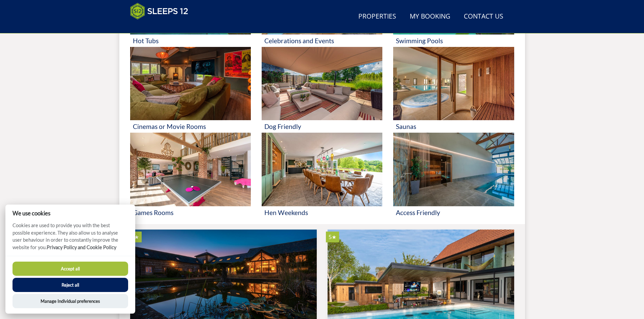  I want to click on button: Reject all, so click(71, 285).